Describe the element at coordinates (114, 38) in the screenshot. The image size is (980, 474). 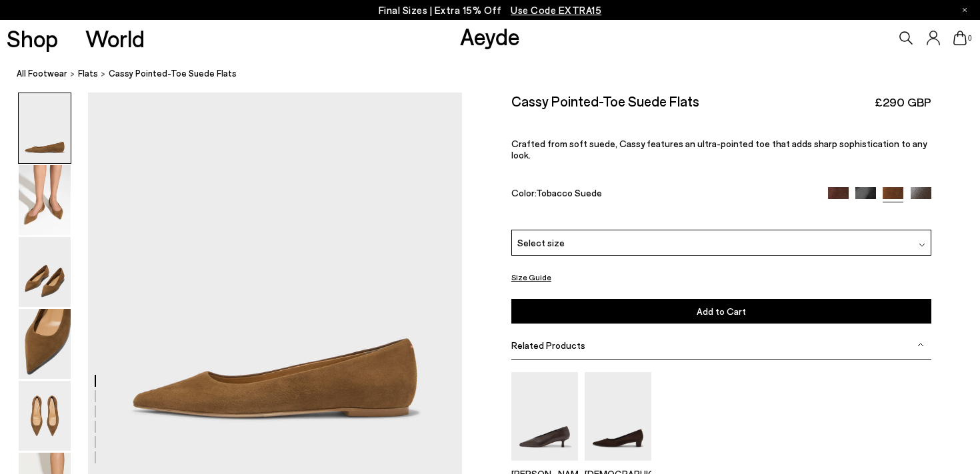
I see `a: World` at that location.